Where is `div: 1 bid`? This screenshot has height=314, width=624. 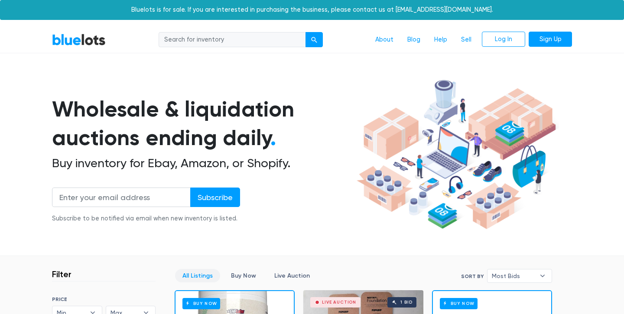 div: 1 bid is located at coordinates (406, 303).